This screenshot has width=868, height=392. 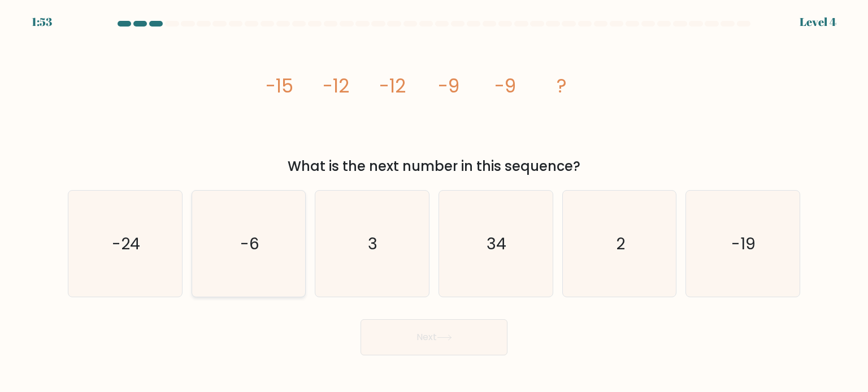 What do you see at coordinates (279, 86) in the screenshot?
I see `tspan: -15` at bounding box center [279, 86].